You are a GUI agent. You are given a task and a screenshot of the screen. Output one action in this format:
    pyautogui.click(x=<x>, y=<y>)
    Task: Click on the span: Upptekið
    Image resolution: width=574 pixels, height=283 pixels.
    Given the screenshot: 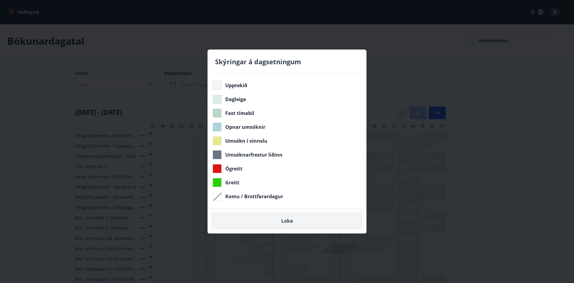 What is the action you would take?
    pyautogui.click(x=236, y=85)
    